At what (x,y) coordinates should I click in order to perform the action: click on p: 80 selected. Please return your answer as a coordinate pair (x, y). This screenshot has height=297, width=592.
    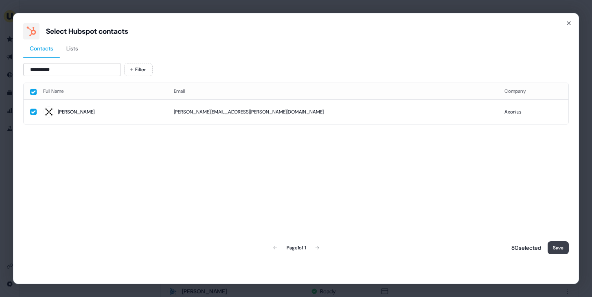
    Looking at the image, I should click on (524, 248).